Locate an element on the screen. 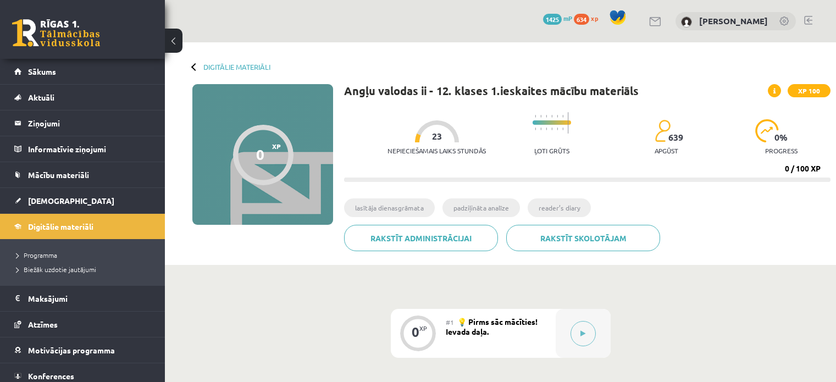 This screenshot has height=382, width=836. a: Rakstīt skolotājam is located at coordinates (583, 238).